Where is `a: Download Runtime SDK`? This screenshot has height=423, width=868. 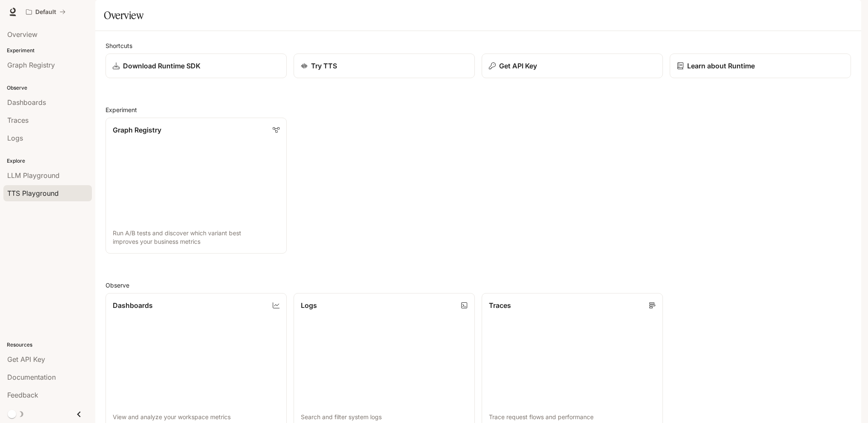
a: Download Runtime SDK is located at coordinates (196, 66).